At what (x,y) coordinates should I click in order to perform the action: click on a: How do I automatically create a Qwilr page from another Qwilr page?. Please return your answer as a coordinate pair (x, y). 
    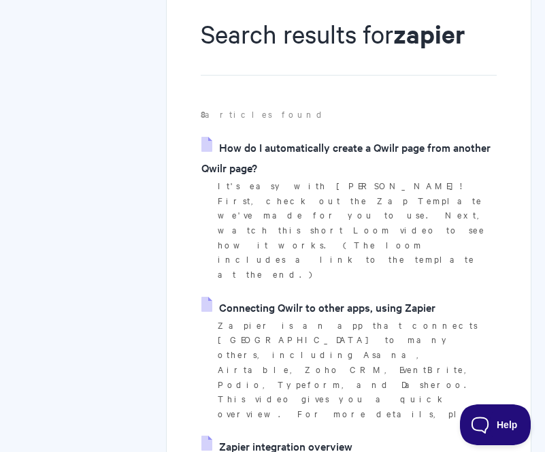
    Looking at the image, I should click on (349, 157).